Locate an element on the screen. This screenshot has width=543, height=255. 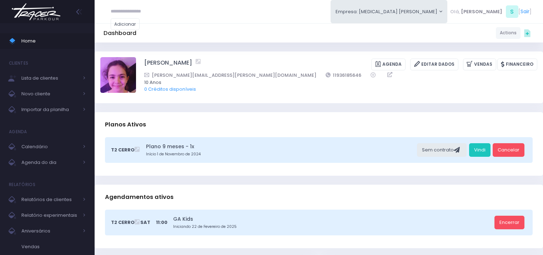
a: Encerrar is located at coordinates (509, 222).